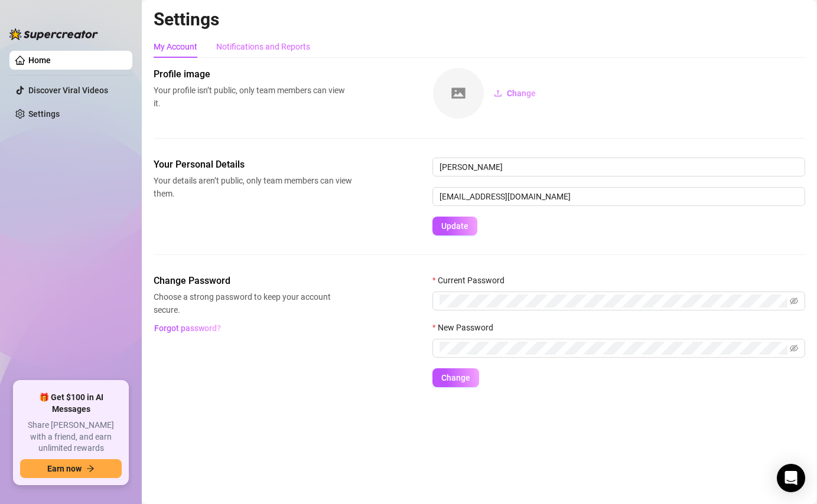 This screenshot has height=504, width=817. What do you see at coordinates (253, 97) in the screenshot?
I see `span: Your profile isn’t public, only team members can view it.` at bounding box center [253, 97].